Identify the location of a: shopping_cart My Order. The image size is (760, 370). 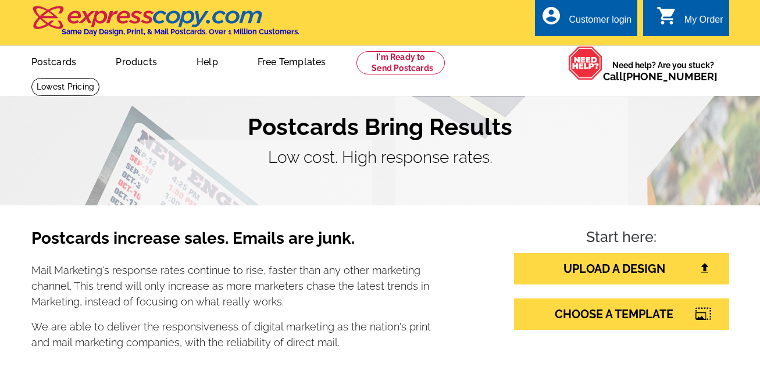
(690, 20).